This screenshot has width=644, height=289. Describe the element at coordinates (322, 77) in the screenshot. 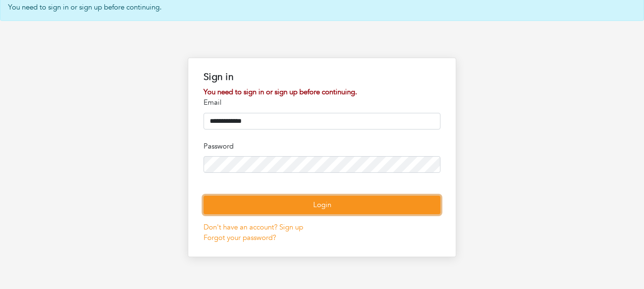

I see `h1: Sign in` at that location.